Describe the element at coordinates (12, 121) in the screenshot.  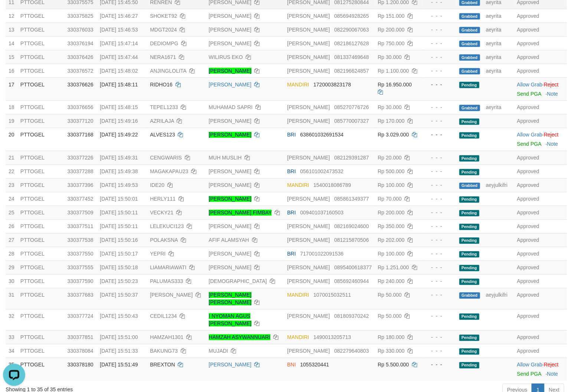
I see `td: 19` at that location.